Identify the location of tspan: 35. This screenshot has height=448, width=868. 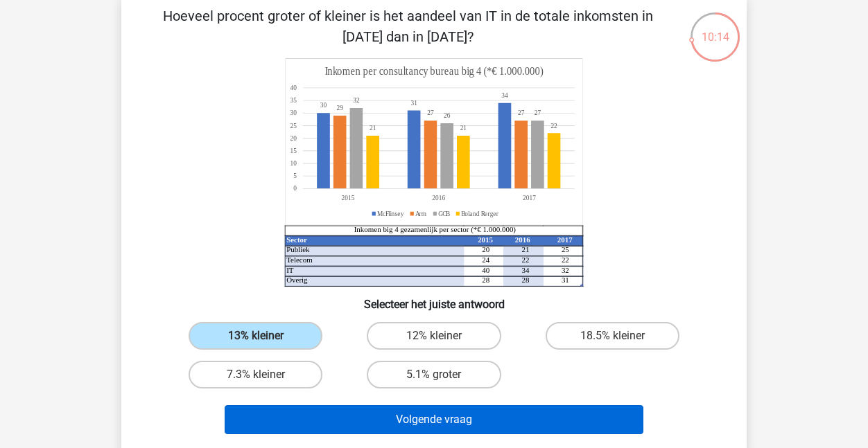
(293, 100).